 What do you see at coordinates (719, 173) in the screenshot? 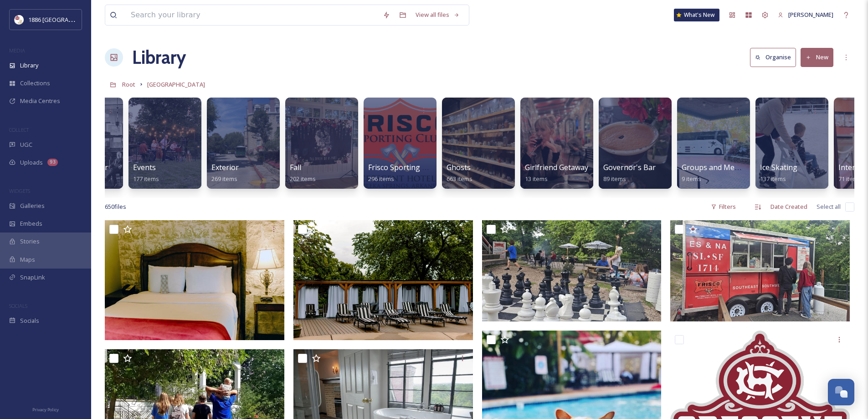
I see `a: Groups and Meetings9 items` at bounding box center [719, 173].